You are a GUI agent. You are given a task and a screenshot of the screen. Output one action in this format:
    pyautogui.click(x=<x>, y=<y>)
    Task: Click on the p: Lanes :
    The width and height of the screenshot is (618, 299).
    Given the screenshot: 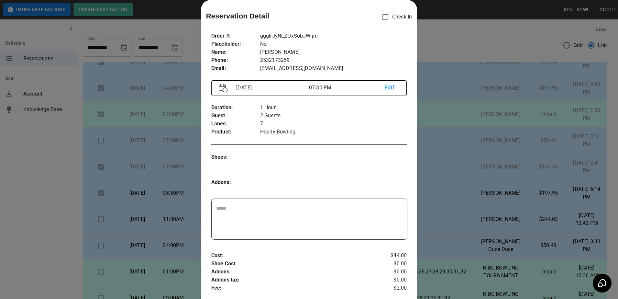 What is the action you would take?
    pyautogui.click(x=235, y=124)
    